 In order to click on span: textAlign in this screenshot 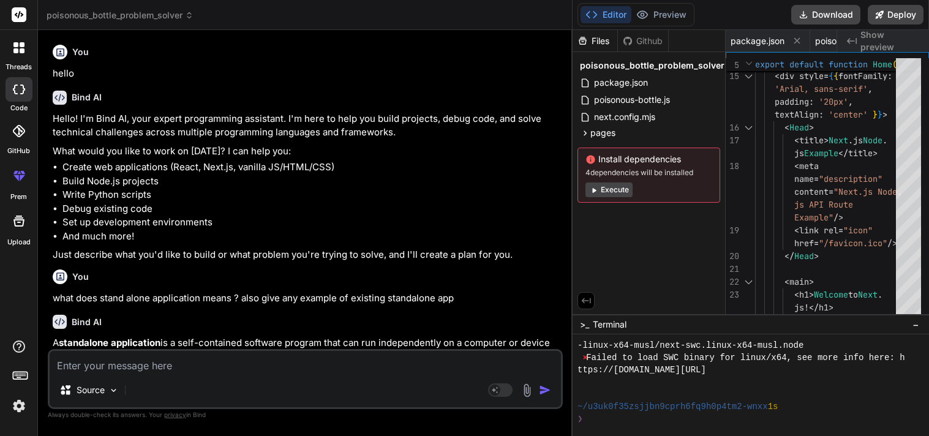, I will do `click(796, 114)`.